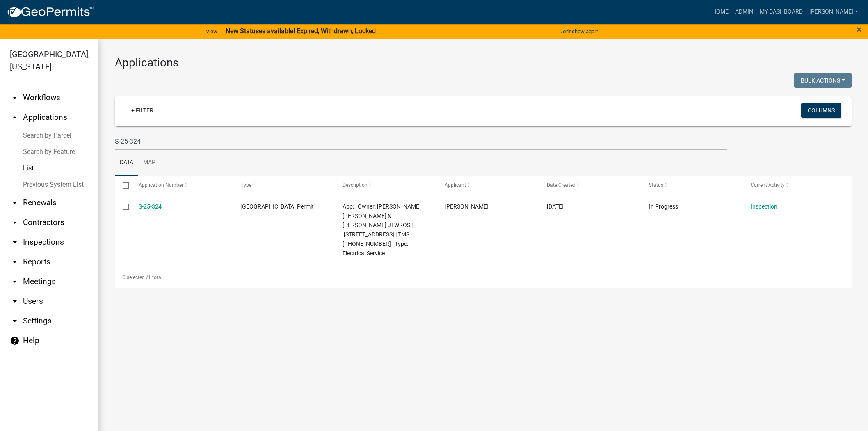 This screenshot has width=868, height=431. I want to click on a: Map, so click(150, 163).